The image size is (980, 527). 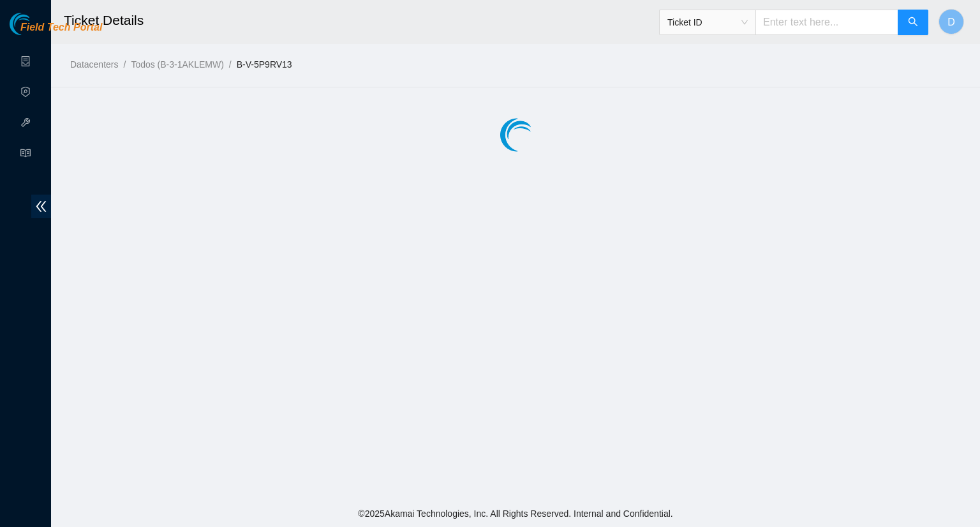 I want to click on a: B-V-5P9RV13, so click(x=264, y=64).